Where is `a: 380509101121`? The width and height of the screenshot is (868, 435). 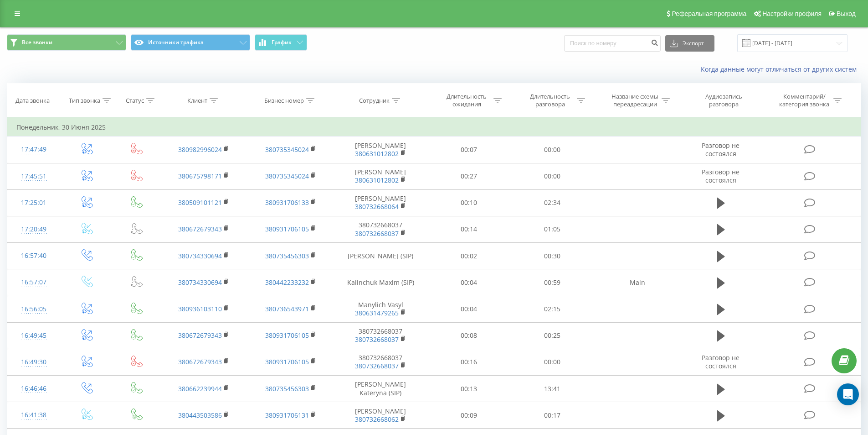 a: 380509101121 is located at coordinates (200, 202).